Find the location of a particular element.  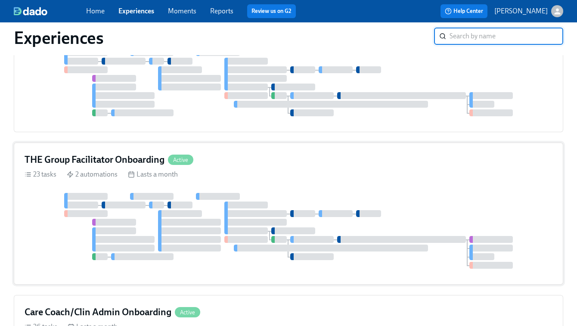

div: 23 tasks is located at coordinates (40, 174).